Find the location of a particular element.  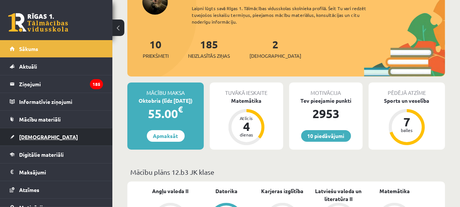

span: Aktuāli is located at coordinates (28, 66).